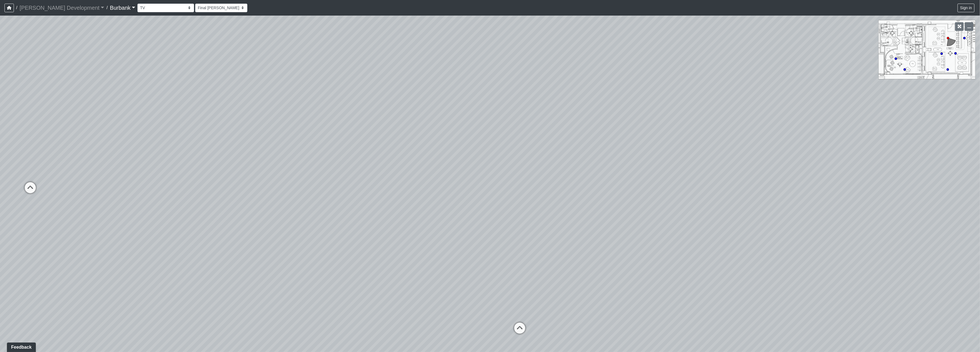  What do you see at coordinates (17, 7) in the screenshot?
I see `button: Feedback` at bounding box center [17, 7].